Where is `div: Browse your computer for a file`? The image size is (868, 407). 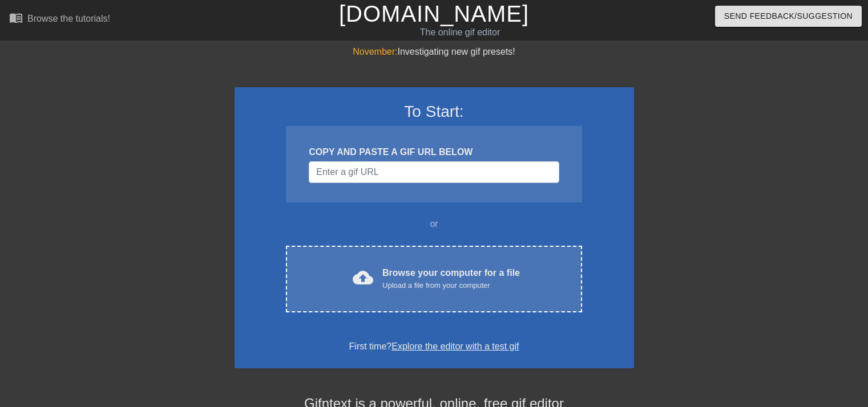
div: Browse your computer for a file is located at coordinates (451, 279).